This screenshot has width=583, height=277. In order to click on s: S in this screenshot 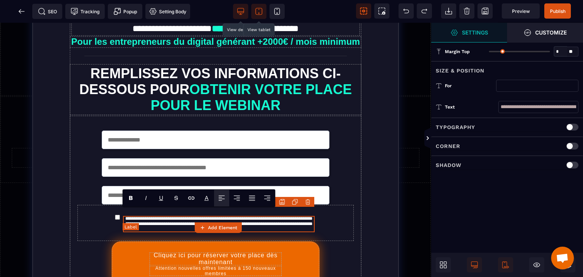, I will do `click(176, 198)`.